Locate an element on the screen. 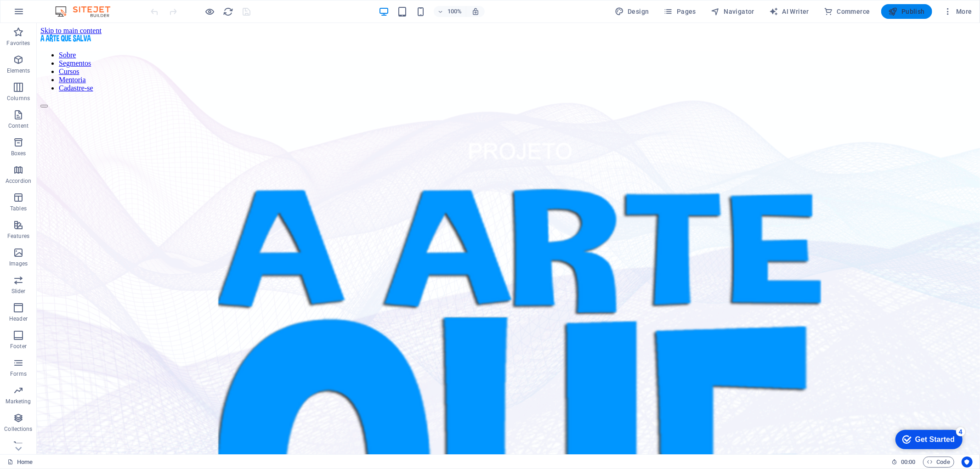  p: Columns is located at coordinates (18, 99).